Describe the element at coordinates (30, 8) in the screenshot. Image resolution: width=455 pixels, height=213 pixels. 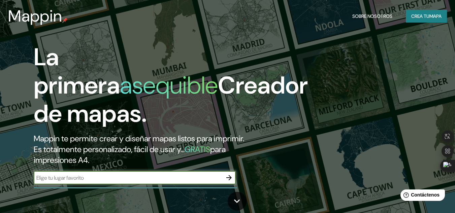
I see `font: Contáctenos` at that location.